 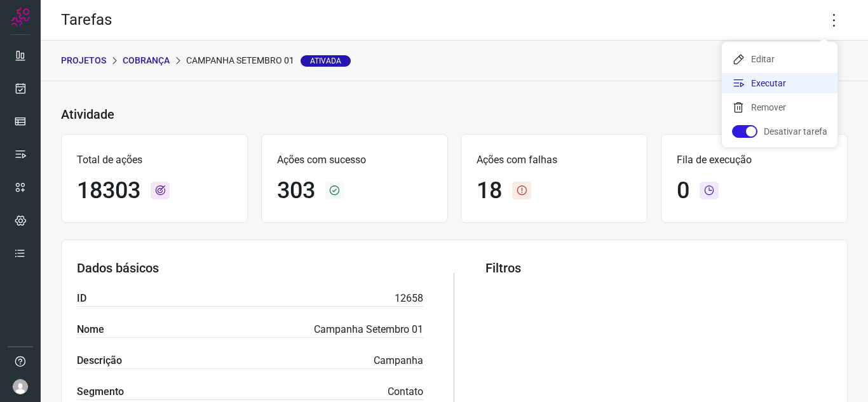 I want to click on p: Ações com sucesso, so click(x=355, y=160).